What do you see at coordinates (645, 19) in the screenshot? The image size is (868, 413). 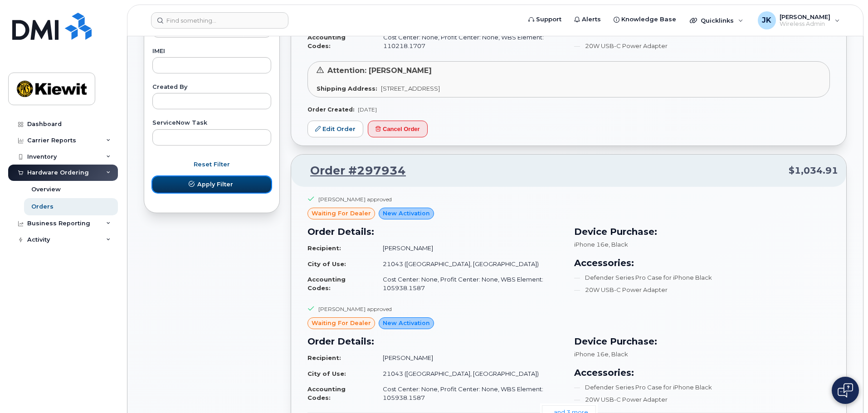 I see `a: Knowledge Base` at bounding box center [645, 19].